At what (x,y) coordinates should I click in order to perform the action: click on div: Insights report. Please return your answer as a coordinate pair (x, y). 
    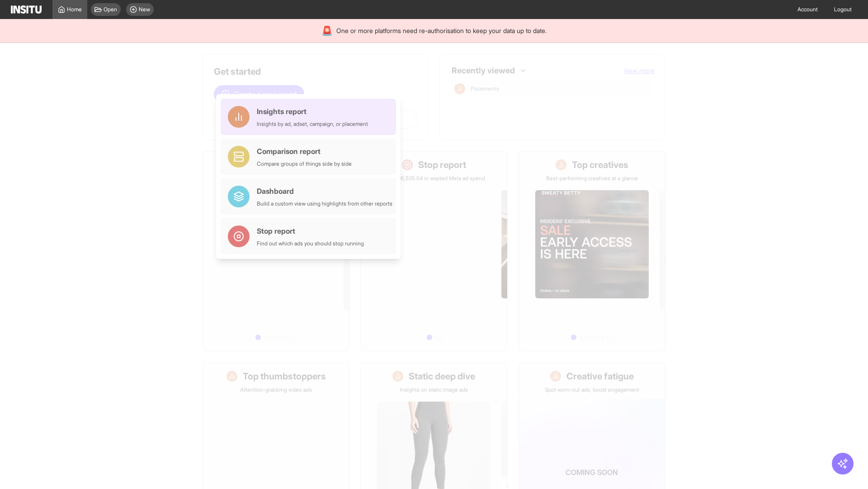
    Looking at the image, I should click on (313, 111).